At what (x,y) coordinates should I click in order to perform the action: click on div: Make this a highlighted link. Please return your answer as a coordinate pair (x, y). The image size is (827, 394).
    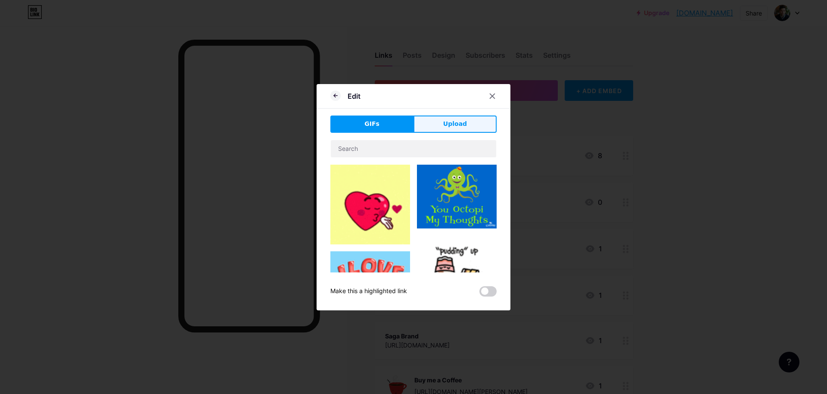
    Looking at the image, I should click on (369, 291).